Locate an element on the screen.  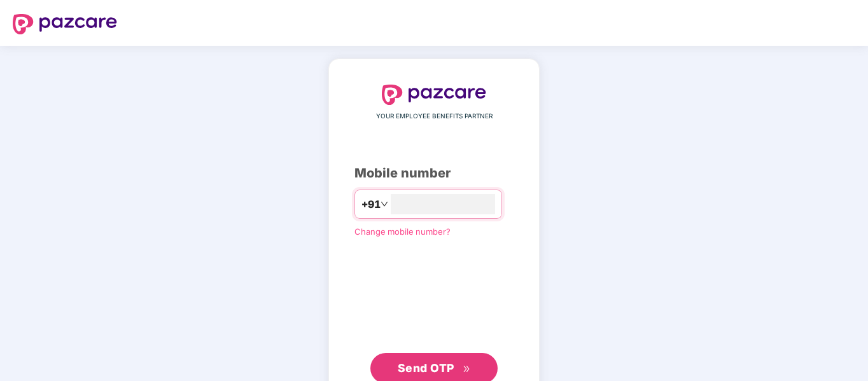
span: +91 is located at coordinates (371, 204).